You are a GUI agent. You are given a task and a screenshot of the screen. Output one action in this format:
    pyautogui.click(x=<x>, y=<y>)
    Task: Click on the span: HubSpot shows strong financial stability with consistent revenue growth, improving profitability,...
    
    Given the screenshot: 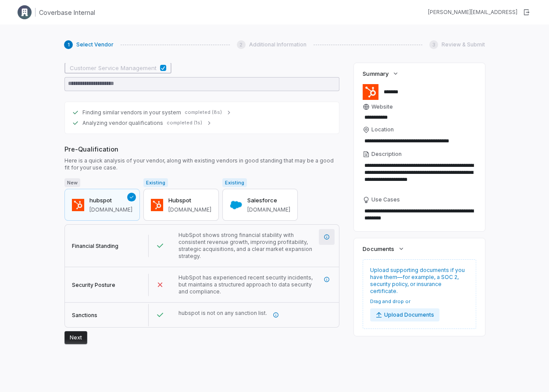 What is the action you would take?
    pyautogui.click(x=245, y=245)
    